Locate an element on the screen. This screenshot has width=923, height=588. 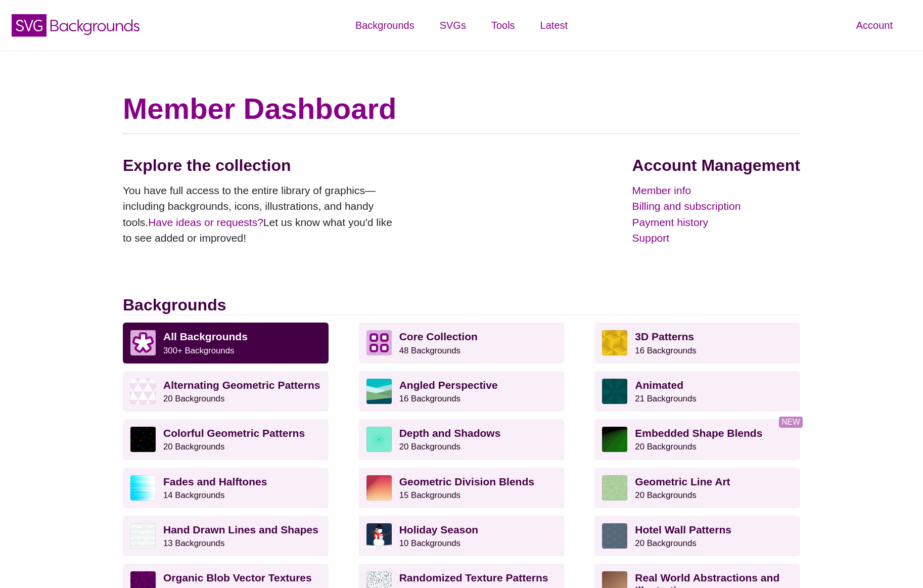
strong: Organic Blob Vector Textures is located at coordinates (237, 578).